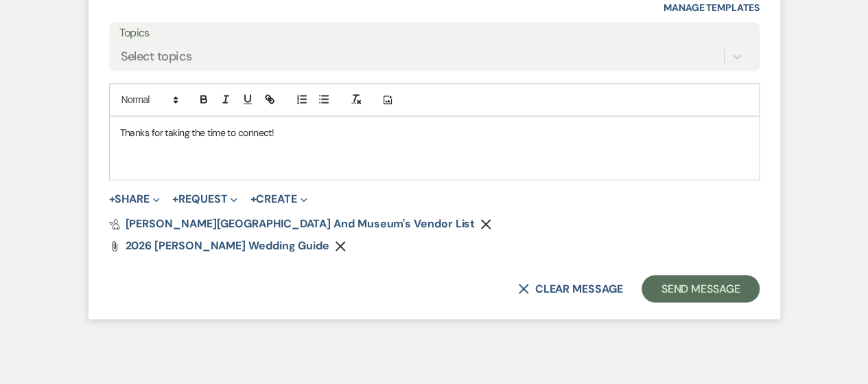 Image resolution: width=868 pixels, height=384 pixels. I want to click on button: Share, so click(134, 199).